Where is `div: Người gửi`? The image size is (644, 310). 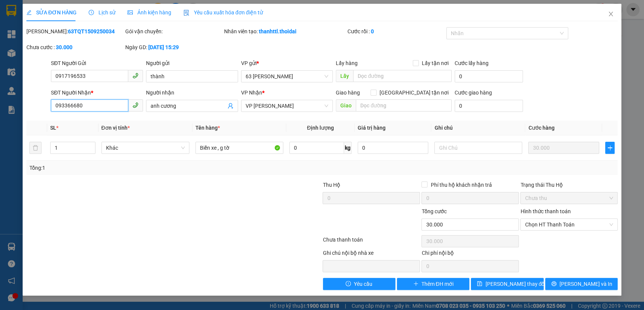
div: Người gửi is located at coordinates (192, 63).